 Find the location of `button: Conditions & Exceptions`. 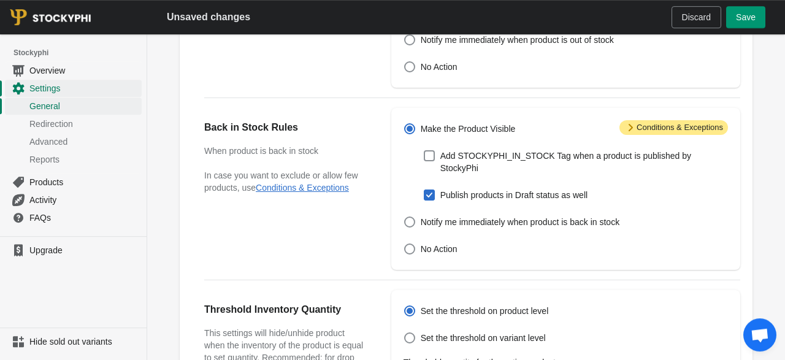

button: Conditions & Exceptions is located at coordinates (302, 188).